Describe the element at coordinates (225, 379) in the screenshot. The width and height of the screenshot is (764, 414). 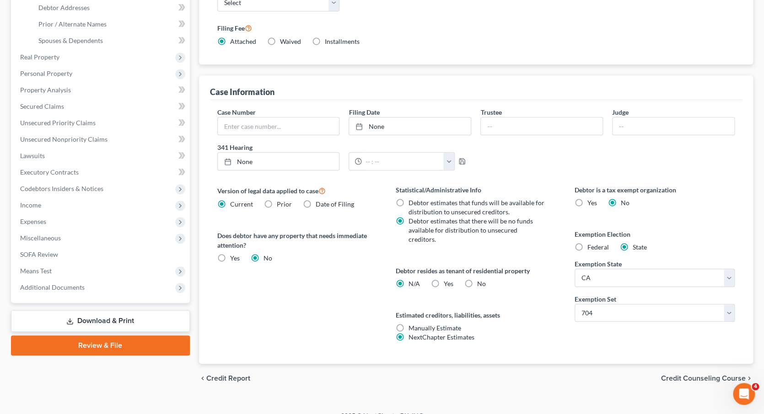
I see `button: chevron_left Credit Report` at that location.